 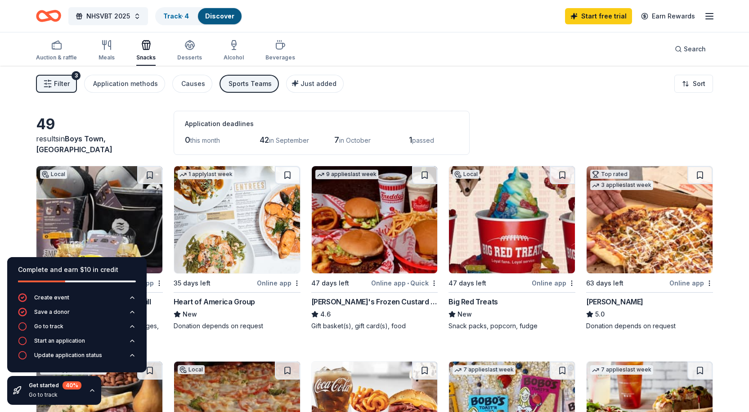 I want to click on div: Causes, so click(x=193, y=84).